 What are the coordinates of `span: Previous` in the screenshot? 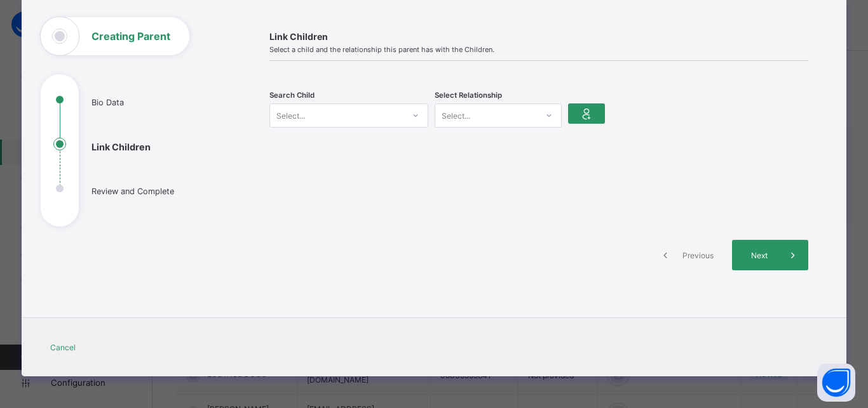 It's located at (697, 255).